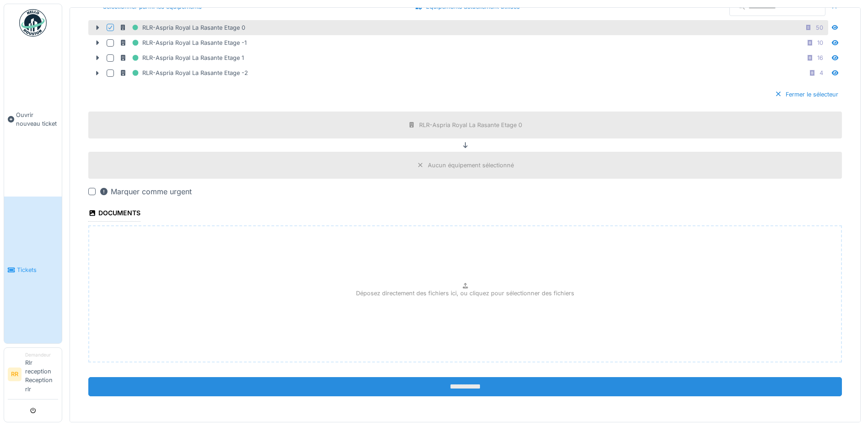 Image resolution: width=868 pixels, height=426 pixels. What do you see at coordinates (183, 73) in the screenshot?
I see `div: RLR-Aspria Royal La Rasante Etage -2` at bounding box center [183, 73].